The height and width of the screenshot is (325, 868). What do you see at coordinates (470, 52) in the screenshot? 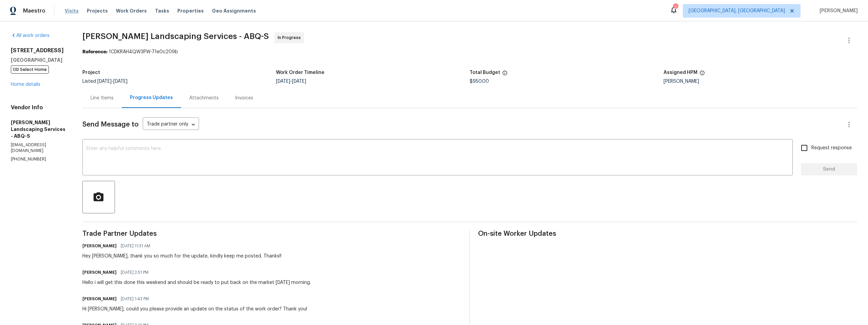
I see `div: 1CDKRAH4QW3PW-71e0c209b` at bounding box center [470, 52].